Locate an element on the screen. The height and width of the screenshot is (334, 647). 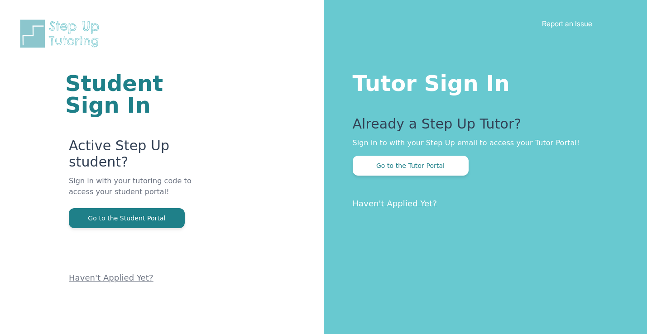
p: Sign in to with your Step Up email to access your Tutor Portal! is located at coordinates (481, 143).